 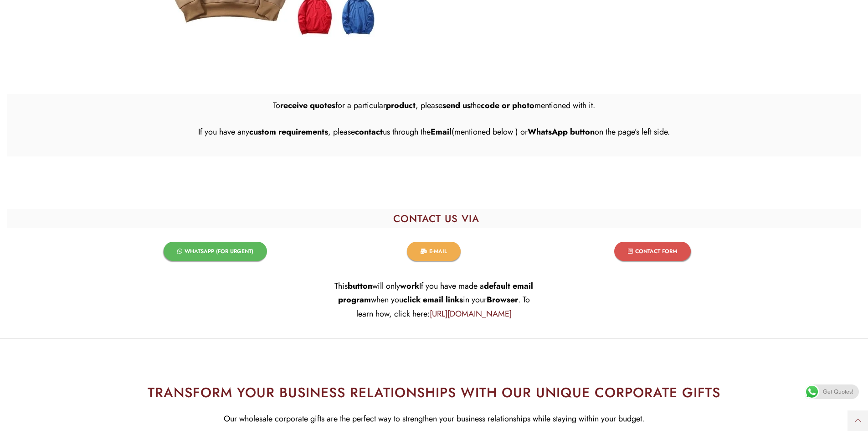 What do you see at coordinates (653, 251) in the screenshot?
I see `a: CONTACT FORM​` at bounding box center [653, 251].